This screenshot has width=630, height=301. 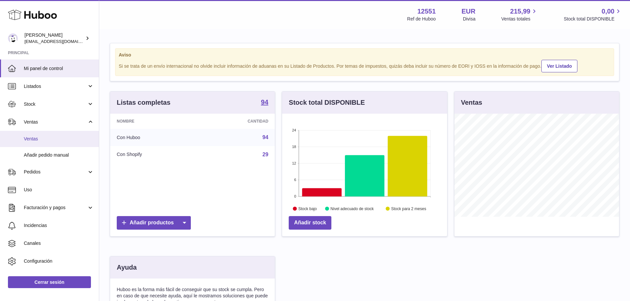 I want to click on span: 215,99, so click(x=520, y=11).